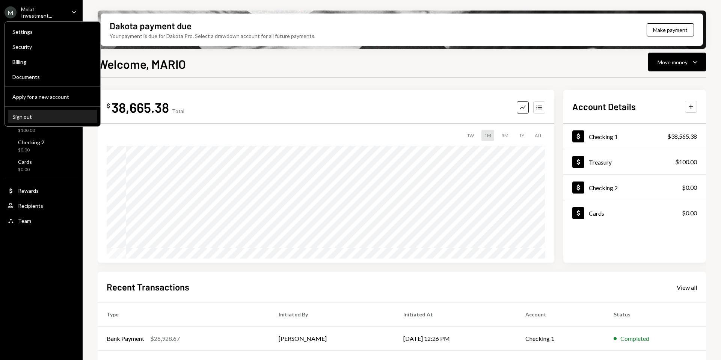 This screenshot has width=721, height=360. I want to click on th: Initiated At, so click(455, 314).